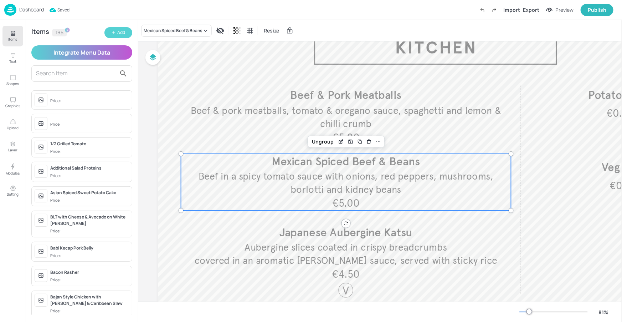 This screenshot has width=622, height=322. I want to click on div: Publish, so click(597, 10).